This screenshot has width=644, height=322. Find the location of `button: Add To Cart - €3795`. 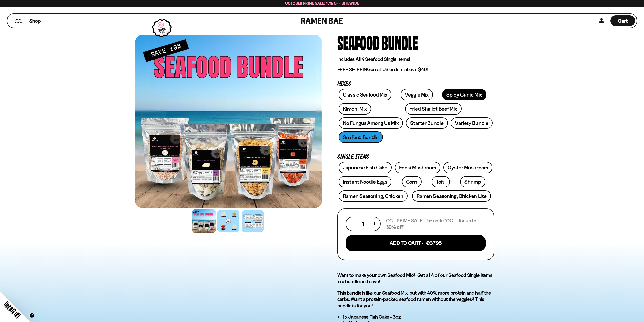

button: Add To Cart - €3795 is located at coordinates (416, 243).